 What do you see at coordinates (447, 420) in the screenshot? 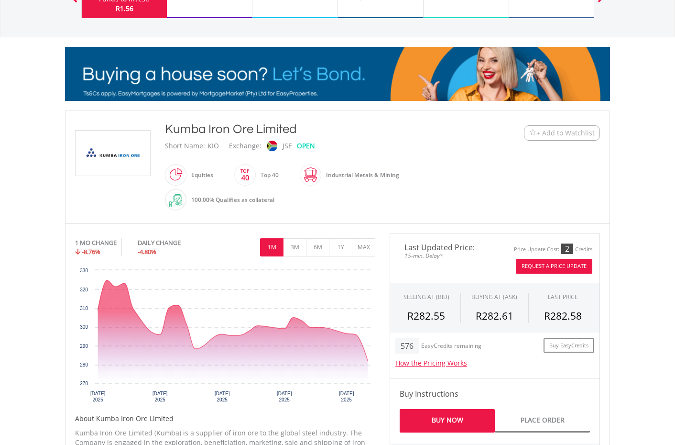
I see `a: Buy Now` at bounding box center [447, 420].